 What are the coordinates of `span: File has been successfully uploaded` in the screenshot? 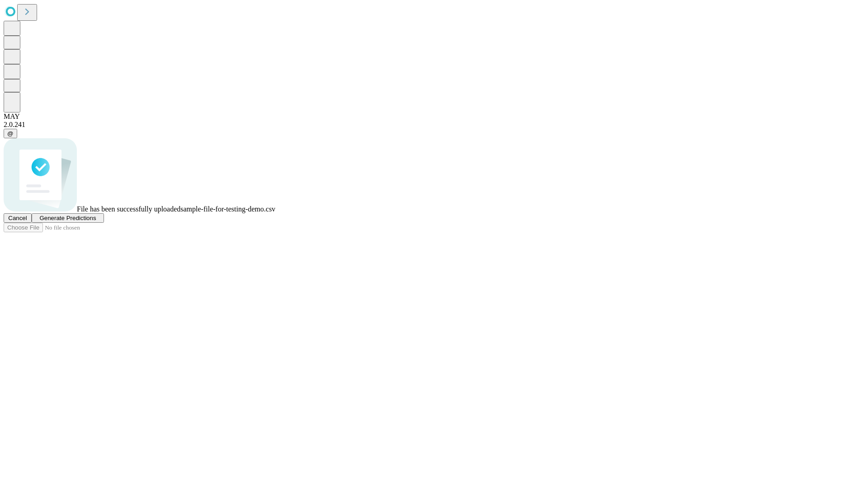 It's located at (129, 209).